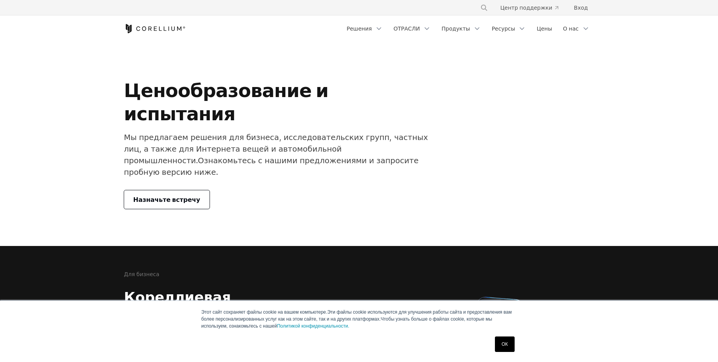 This screenshot has width=718, height=362. What do you see at coordinates (505, 344) in the screenshot?
I see `a: ОК` at bounding box center [505, 344].